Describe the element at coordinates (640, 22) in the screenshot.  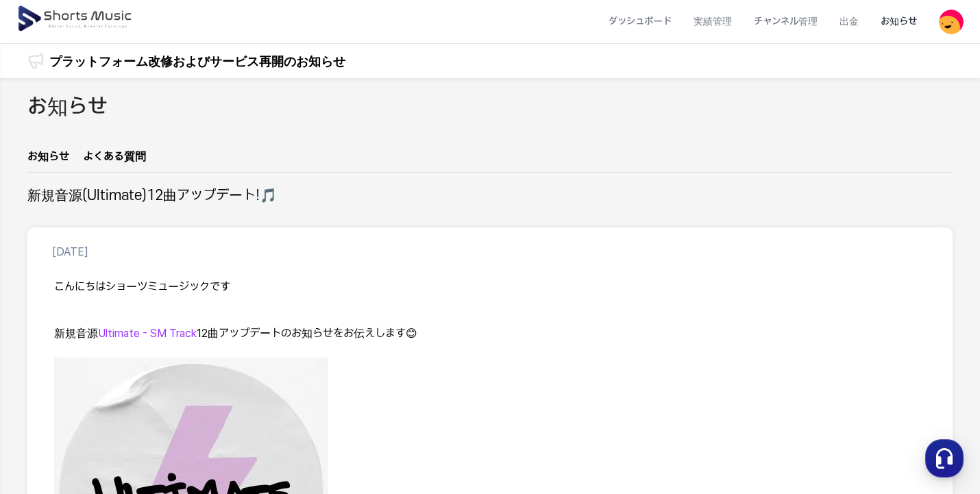
I see `li: ダッシュボード` at that location.